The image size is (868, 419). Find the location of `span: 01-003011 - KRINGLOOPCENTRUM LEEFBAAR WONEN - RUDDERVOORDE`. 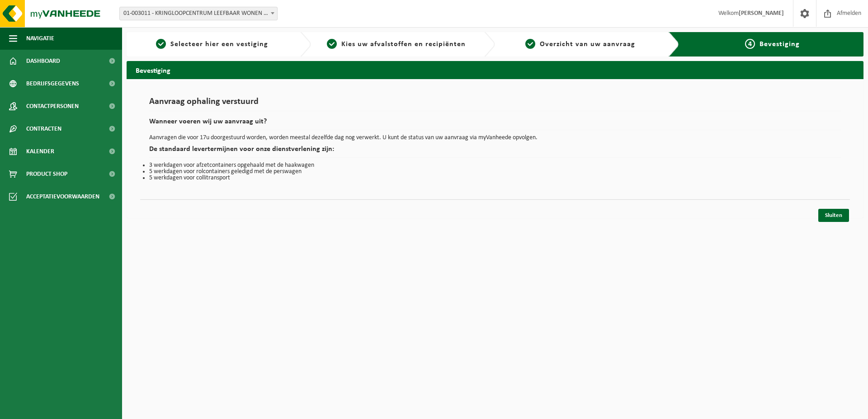

span: 01-003011 - KRINGLOOPCENTRUM LEEFBAAR WONEN - RUDDERVOORDE is located at coordinates (198, 13).